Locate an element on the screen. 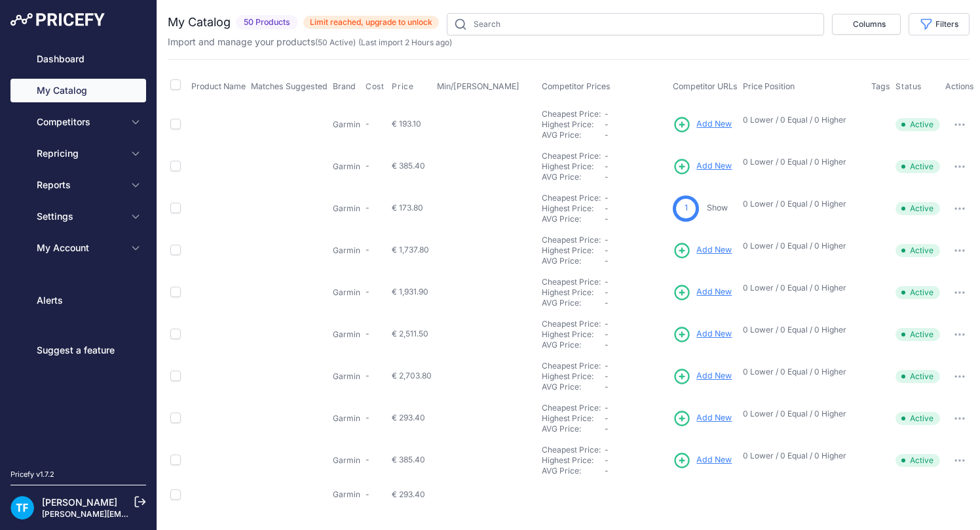  span: € 293.40 is located at coordinates (408, 493).